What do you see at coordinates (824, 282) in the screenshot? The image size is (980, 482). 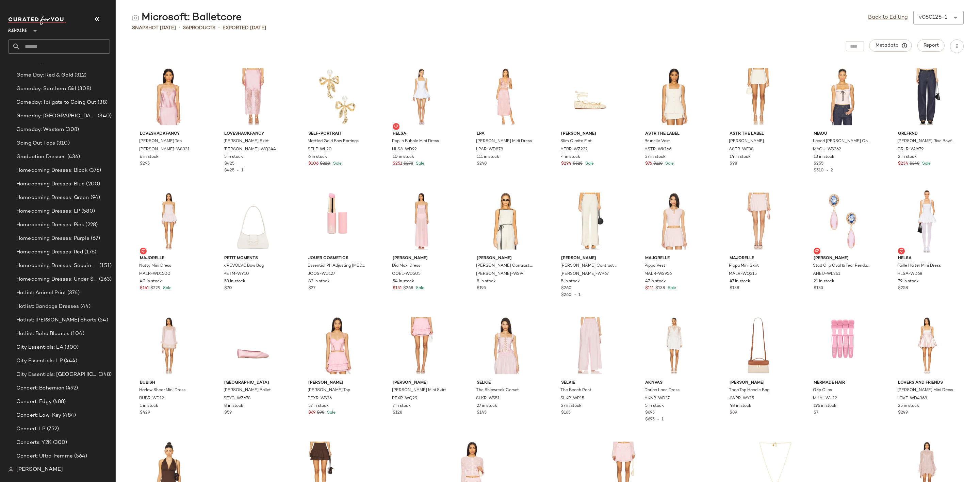 I see `span: 21 in stock` at bounding box center [824, 282].